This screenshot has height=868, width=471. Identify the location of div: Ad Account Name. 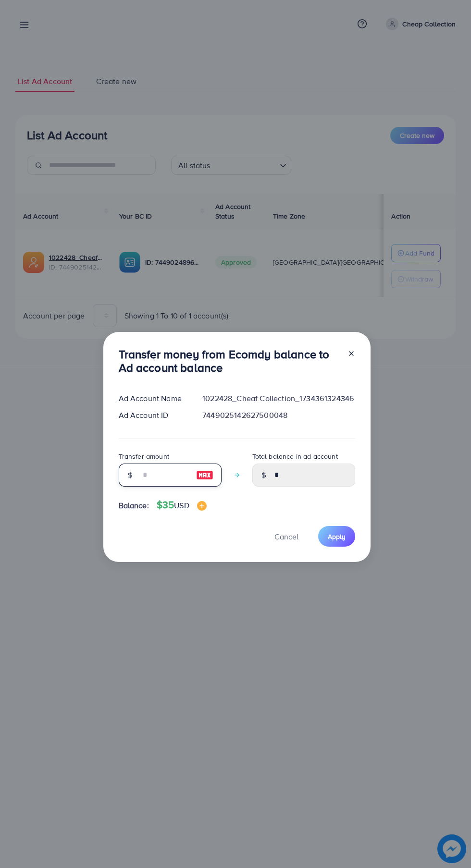
(153, 398).